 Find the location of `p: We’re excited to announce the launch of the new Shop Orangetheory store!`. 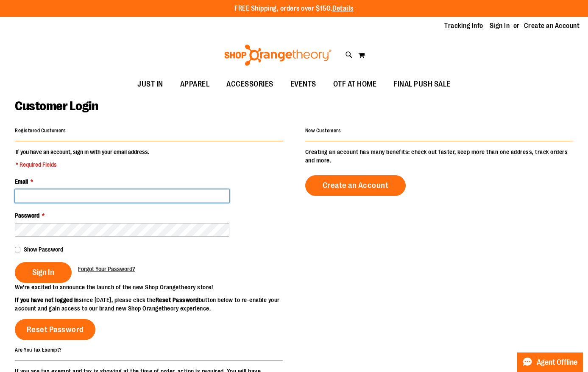

p: We’re excited to announce the launch of the new Shop Orangetheory store! is located at coordinates (154, 287).